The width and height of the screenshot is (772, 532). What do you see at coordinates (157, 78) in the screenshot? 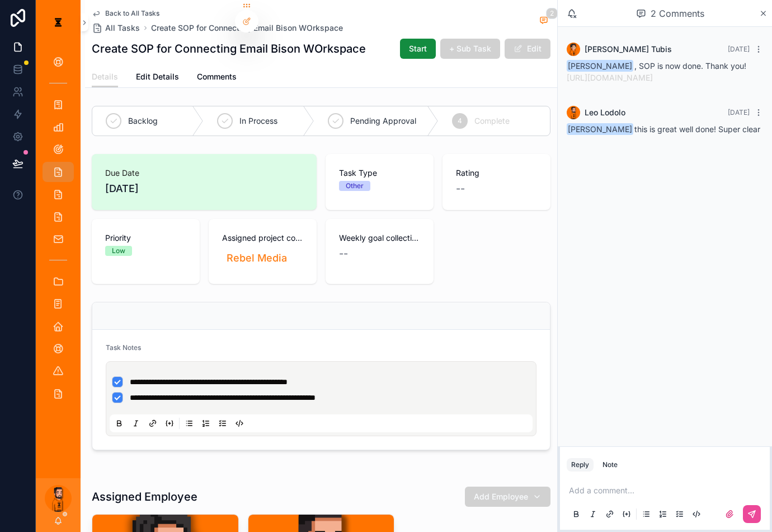
I see `a: Edit Details` at bounding box center [157, 78].